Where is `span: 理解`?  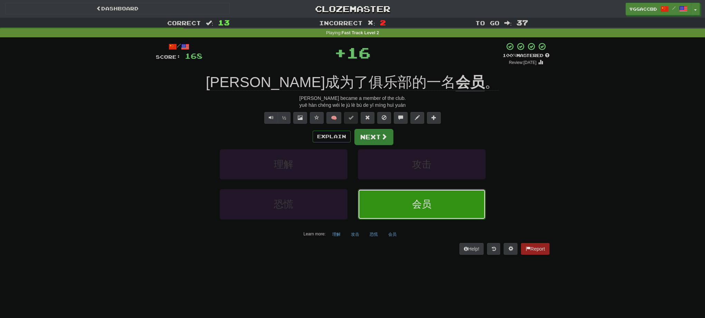 span: 理解 is located at coordinates (284, 164).